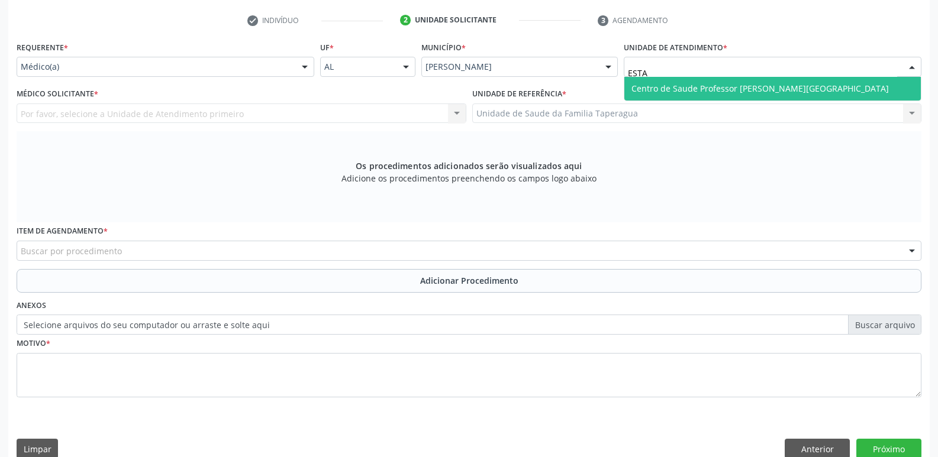 The width and height of the screenshot is (938, 457). I want to click on label: Unidade de referência, so click(519, 94).